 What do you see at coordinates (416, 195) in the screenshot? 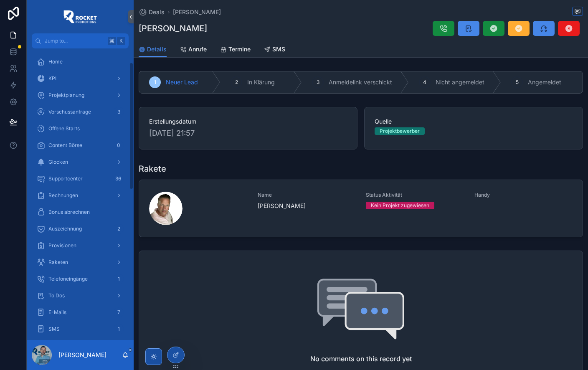
I see `span: Status Aktivität` at bounding box center [416, 195].